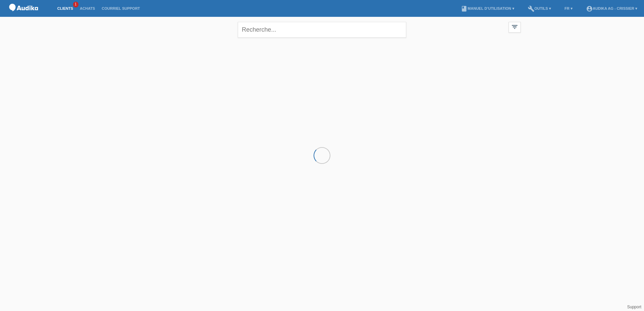 This screenshot has height=311, width=644. What do you see at coordinates (568, 8) in the screenshot?
I see `a: FR ▾` at bounding box center [568, 8].